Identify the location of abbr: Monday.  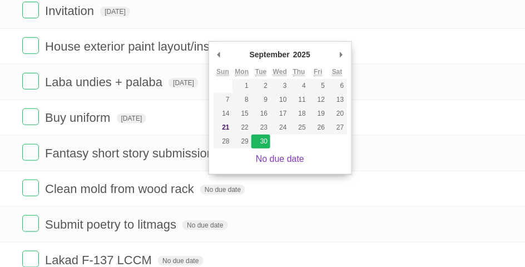
(242, 72).